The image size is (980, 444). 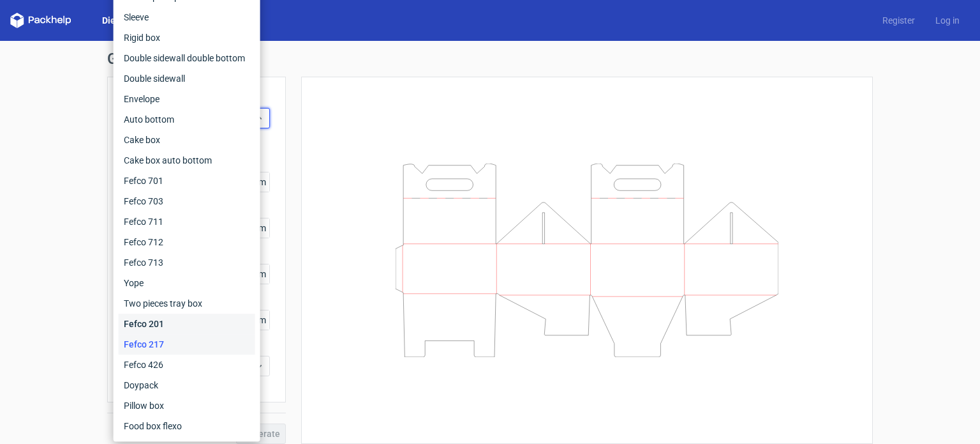 I want to click on div: Fefco 703, so click(x=187, y=201).